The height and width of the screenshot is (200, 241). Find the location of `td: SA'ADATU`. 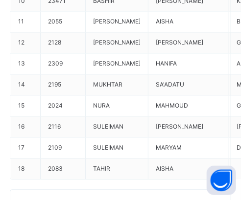

td: SA'ADATU is located at coordinates (189, 85).